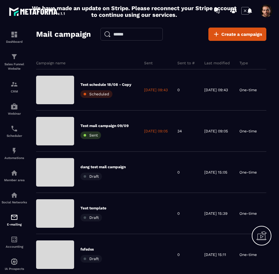 The width and height of the screenshot is (279, 274). Describe the element at coordinates (134, 11) in the screenshot. I see `h2: We have made an update on Stripe. Please reconnect your Stripe account to continue using our serv...` at that location.